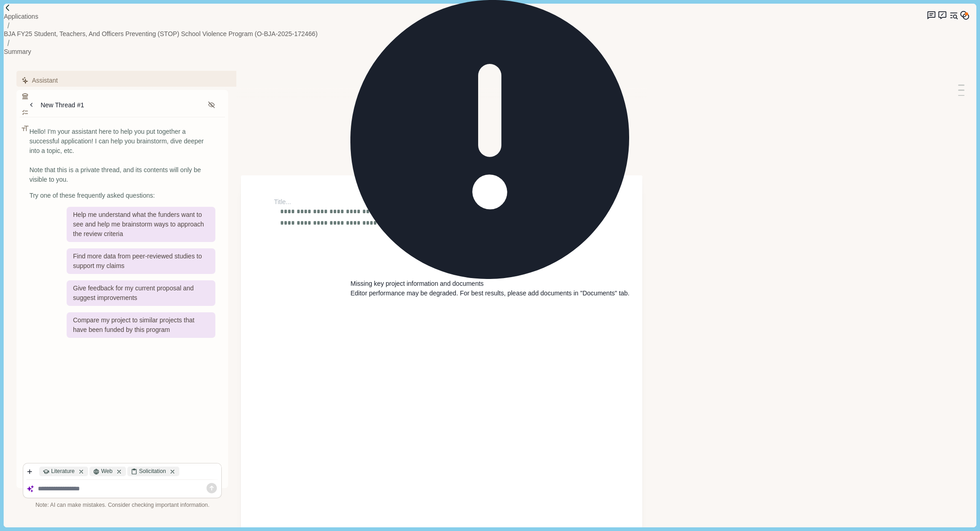  I want to click on button: Redo, so click(435, 60).